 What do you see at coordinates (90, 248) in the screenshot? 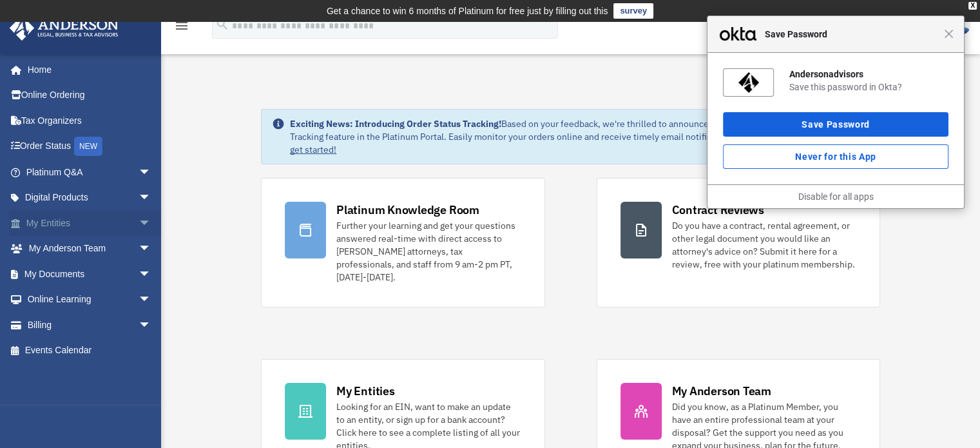
I see `a: My Anderson Teamarrow_drop_down` at bounding box center [90, 248].